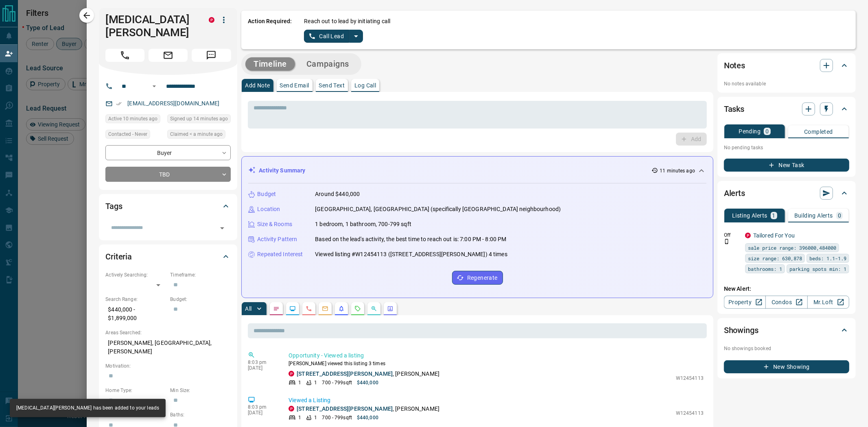  What do you see at coordinates (280, 254) in the screenshot?
I see `p: Repeated Interest` at bounding box center [280, 254].